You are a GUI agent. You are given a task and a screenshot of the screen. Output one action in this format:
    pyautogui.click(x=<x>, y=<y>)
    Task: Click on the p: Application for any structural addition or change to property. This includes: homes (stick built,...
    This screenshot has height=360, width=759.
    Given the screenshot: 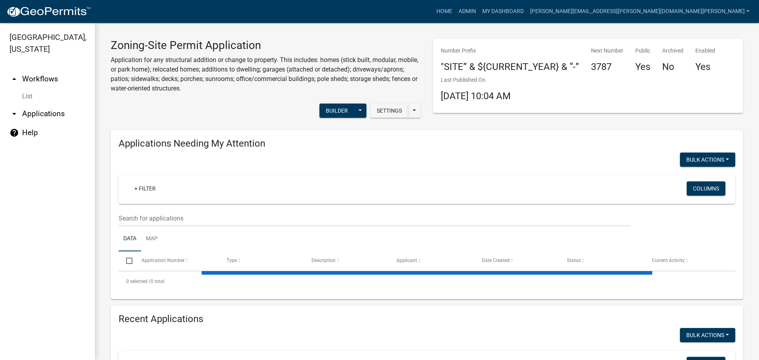 What is the action you would take?
    pyautogui.click(x=266, y=74)
    